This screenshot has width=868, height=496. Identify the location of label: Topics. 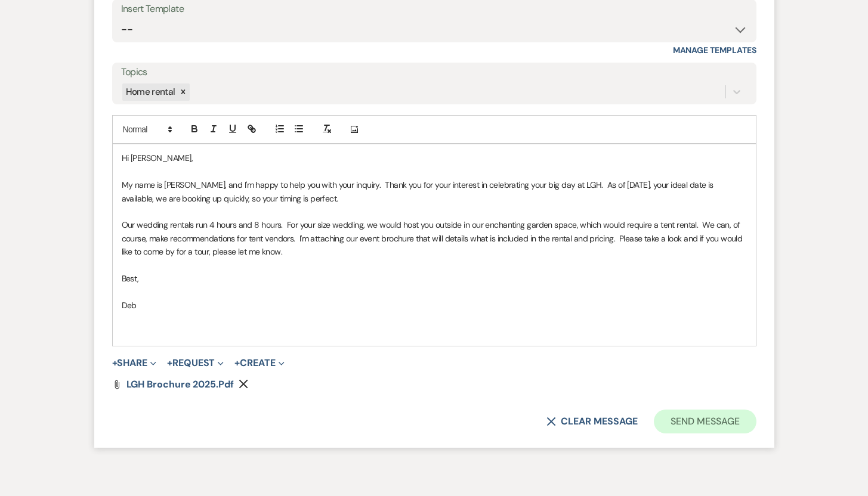
(435, 72).